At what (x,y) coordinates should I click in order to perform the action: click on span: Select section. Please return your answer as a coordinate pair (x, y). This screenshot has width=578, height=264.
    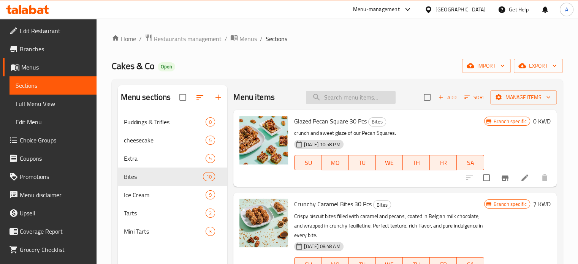
    Looking at the image, I should click on (427, 97).